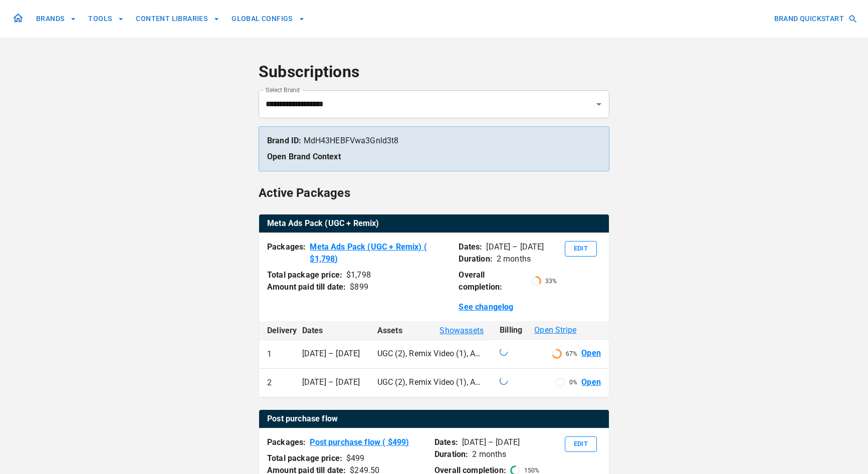  What do you see at coordinates (269, 383) in the screenshot?
I see `p: 2` at bounding box center [269, 383].